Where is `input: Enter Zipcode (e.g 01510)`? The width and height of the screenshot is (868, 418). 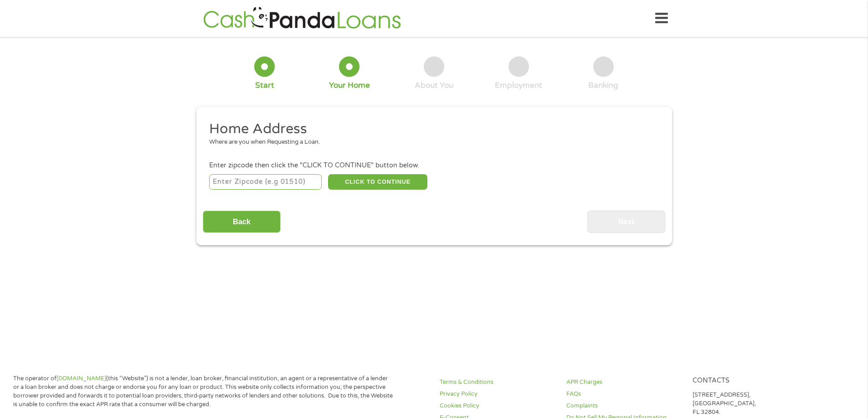 input: Enter Zipcode (e.g 01510) is located at coordinates (265, 182).